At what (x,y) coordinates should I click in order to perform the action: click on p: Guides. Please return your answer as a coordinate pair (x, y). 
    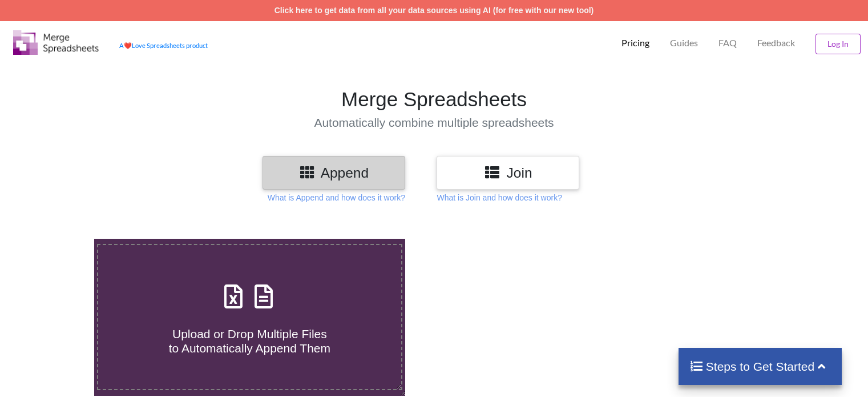
    Looking at the image, I should click on (684, 43).